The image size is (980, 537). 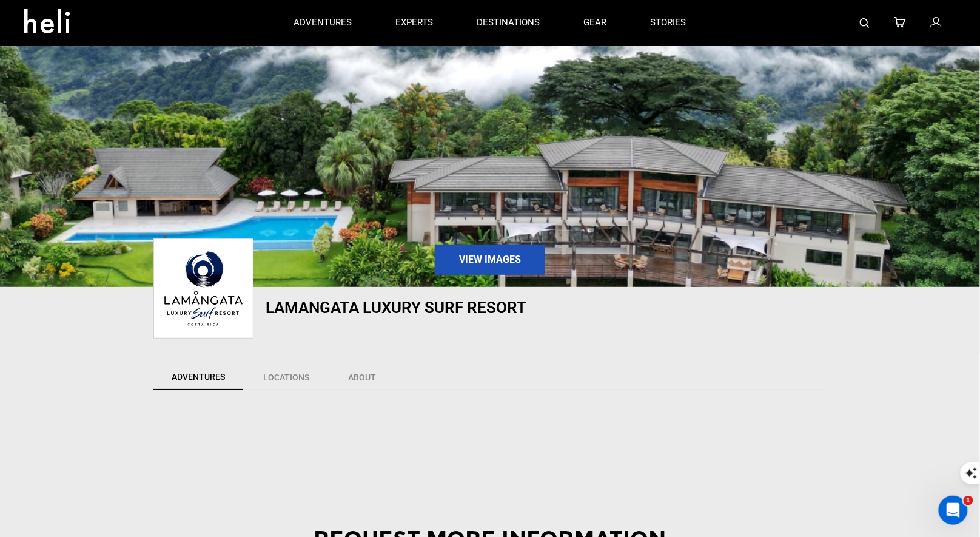 What do you see at coordinates (490, 259) in the screenshot?
I see `a: View Images` at bounding box center [490, 259].